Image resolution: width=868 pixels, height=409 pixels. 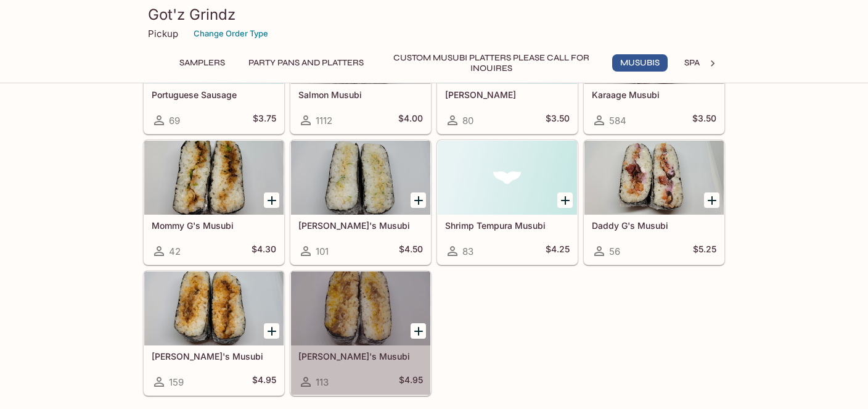 I want to click on h5: $4.25, so click(x=557, y=251).